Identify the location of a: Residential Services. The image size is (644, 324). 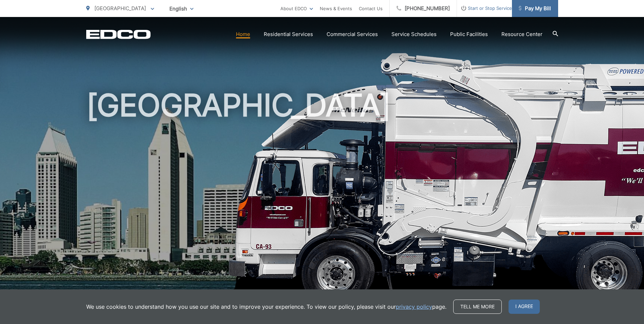
(288, 34).